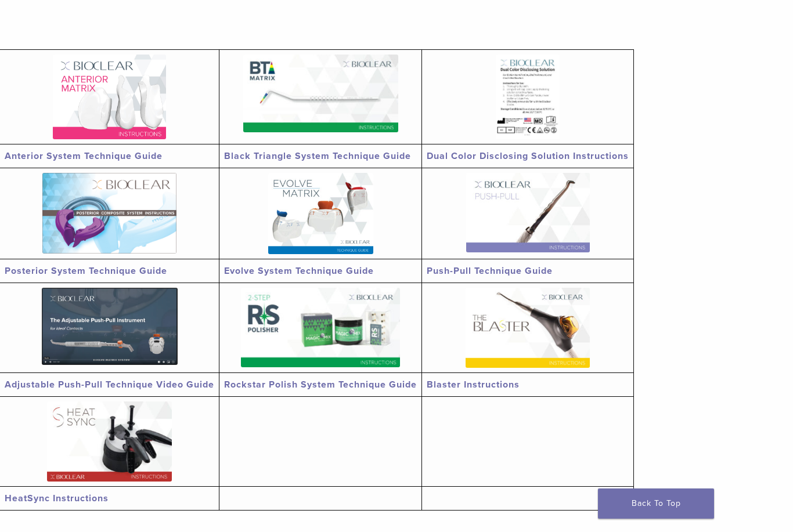 The image size is (793, 532). I want to click on a: Push-Pull Technique Guide, so click(489, 271).